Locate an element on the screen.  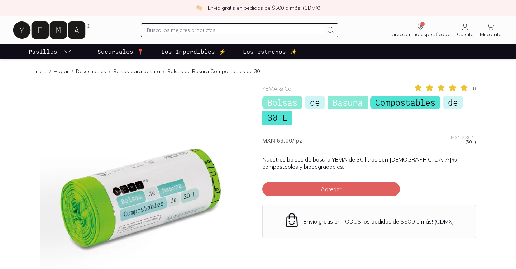
span: Agregar is located at coordinates (331, 189).